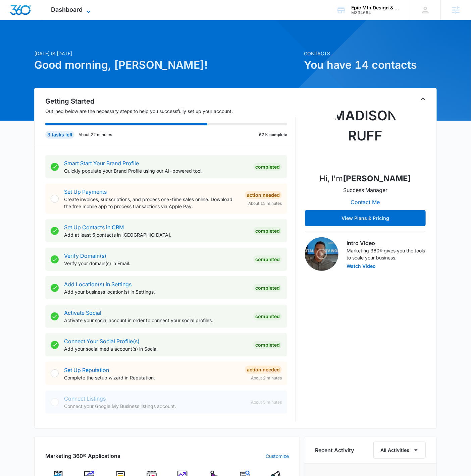 This screenshot has width=471, height=476. What do you see at coordinates (85, 256) in the screenshot?
I see `a: Verify Domain(s)` at bounding box center [85, 256].